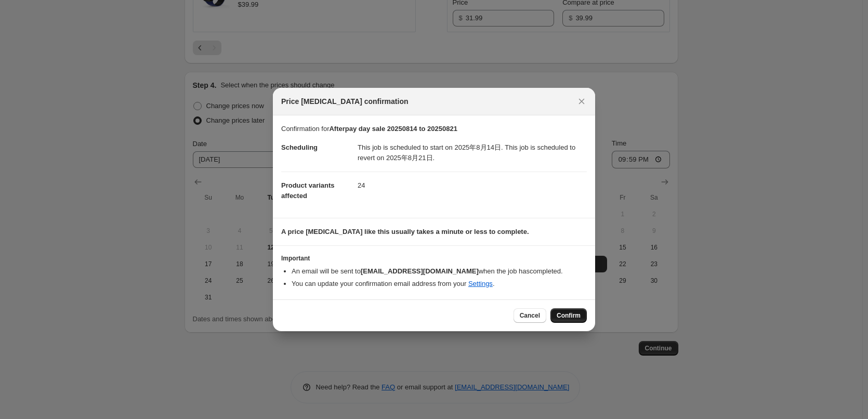 This screenshot has width=868, height=419. I want to click on a: Settings, so click(480, 283).